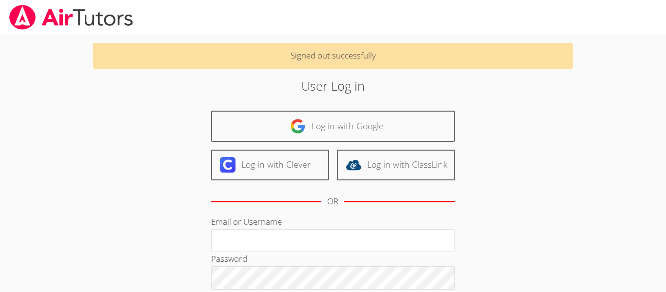  I want to click on h2: User Log in, so click(333, 86).